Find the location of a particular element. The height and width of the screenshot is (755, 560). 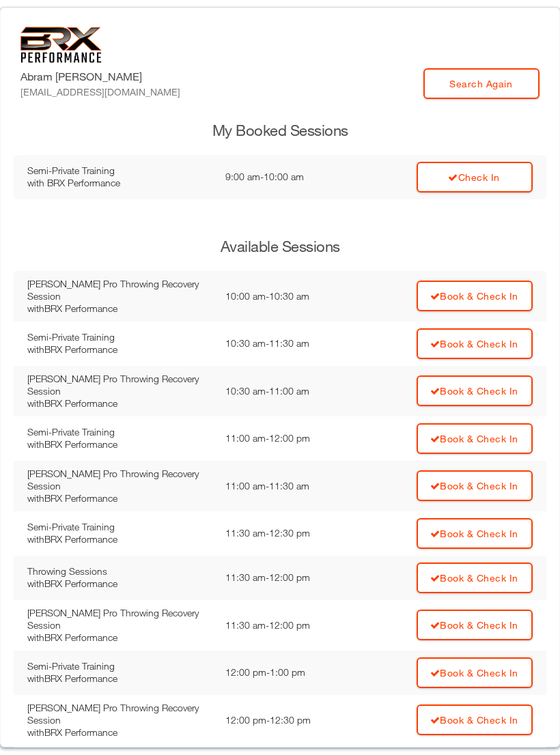

h3: Available Sessions is located at coordinates (280, 247).